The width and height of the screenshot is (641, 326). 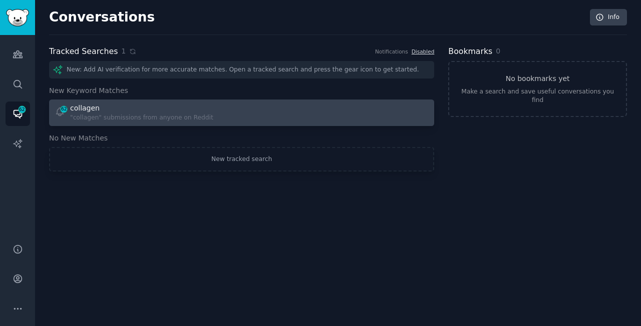 I want to click on h2: Tracked Searches, so click(x=83, y=52).